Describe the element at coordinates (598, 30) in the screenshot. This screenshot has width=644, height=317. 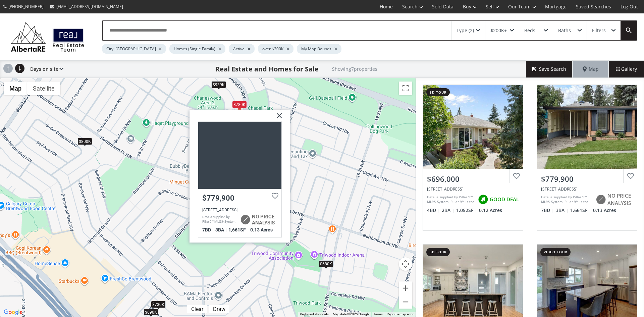
I see `div: Filters` at that location.